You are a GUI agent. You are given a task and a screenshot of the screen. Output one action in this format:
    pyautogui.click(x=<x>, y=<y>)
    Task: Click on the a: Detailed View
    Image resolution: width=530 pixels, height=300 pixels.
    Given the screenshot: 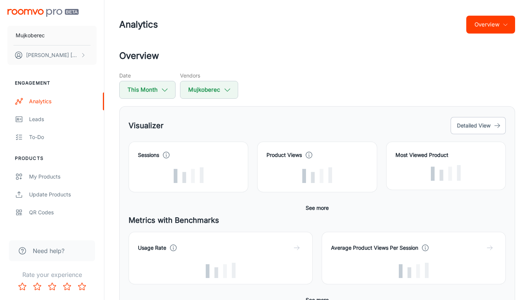 What is the action you would take?
    pyautogui.click(x=478, y=126)
    